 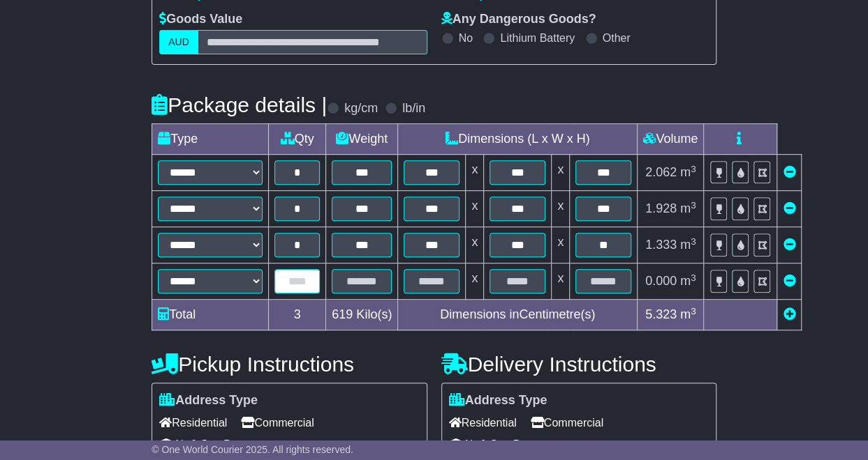 What do you see at coordinates (517, 139) in the screenshot?
I see `td: Dimensions (L x W x H)` at bounding box center [517, 139].